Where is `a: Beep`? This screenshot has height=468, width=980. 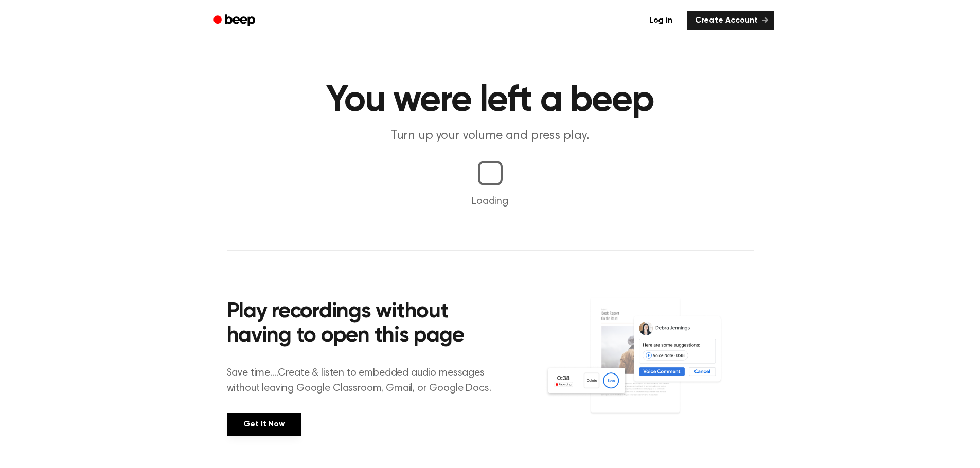 a: Beep is located at coordinates (235, 20).